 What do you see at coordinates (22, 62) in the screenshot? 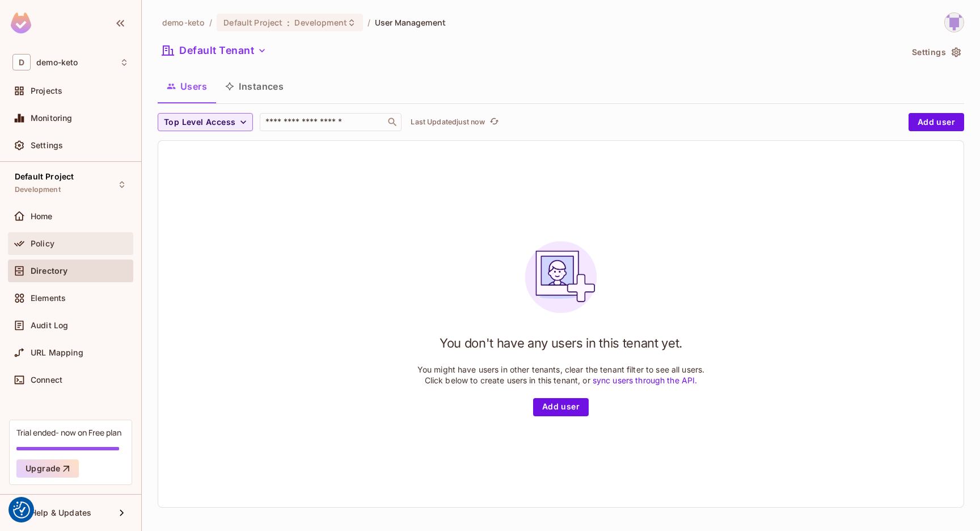
I see `span: D` at bounding box center [22, 62].